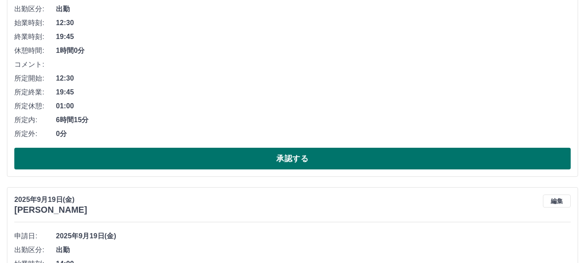  Describe the element at coordinates (35, 134) in the screenshot. I see `span: 所定外:` at that location.